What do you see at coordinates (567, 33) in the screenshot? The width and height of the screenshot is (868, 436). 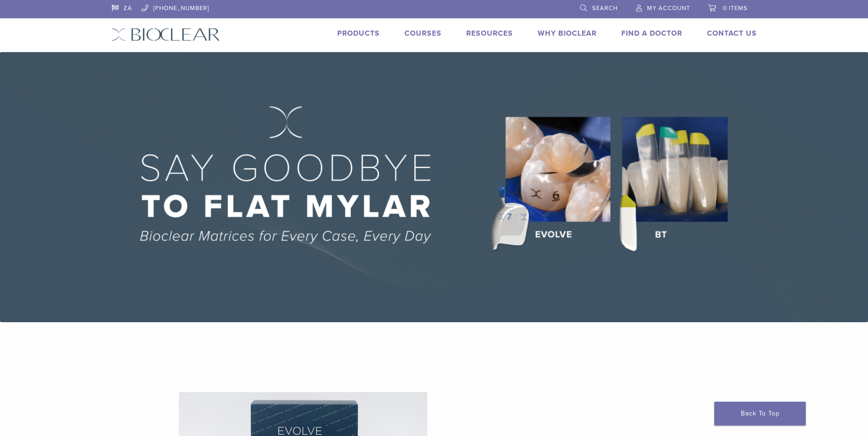 I see `a: Why Bioclear` at bounding box center [567, 33].